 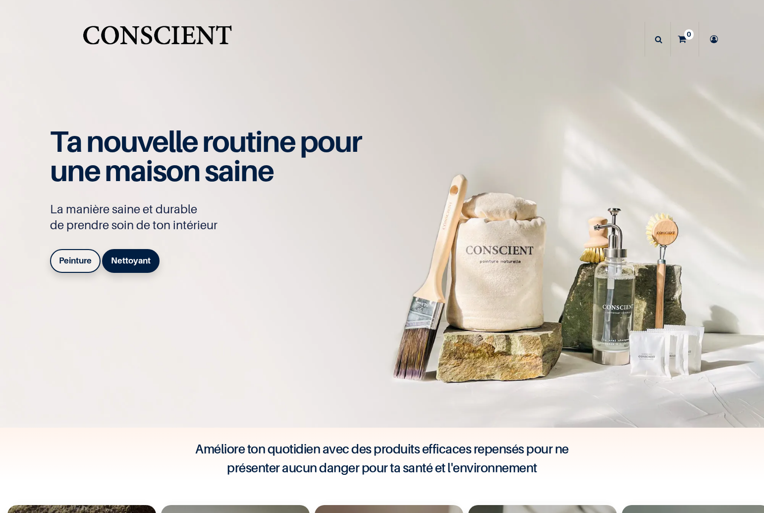 I want to click on b: Nettoyant, so click(x=131, y=260).